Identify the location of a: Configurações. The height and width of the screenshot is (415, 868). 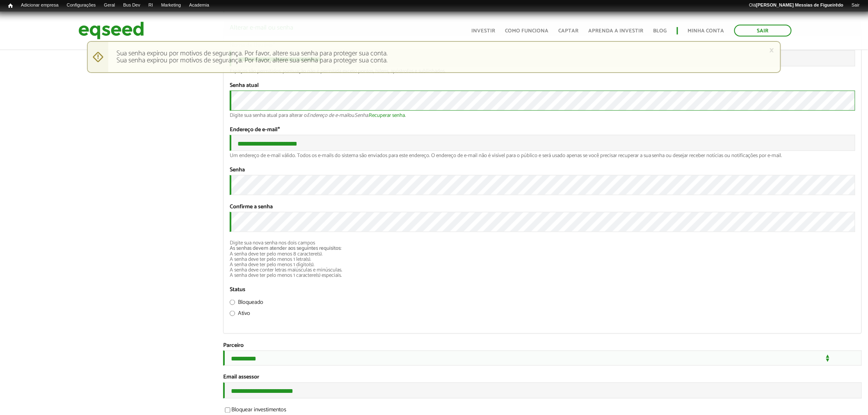
(81, 6).